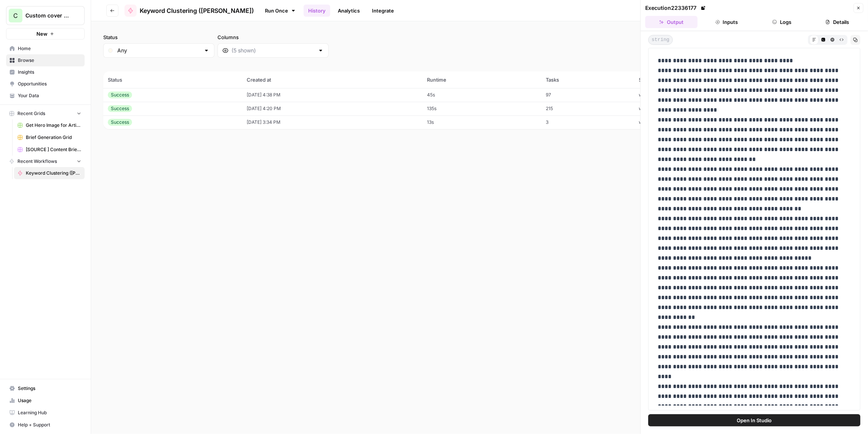 This screenshot has width=868, height=434. I want to click on span: Recent Grids, so click(31, 113).